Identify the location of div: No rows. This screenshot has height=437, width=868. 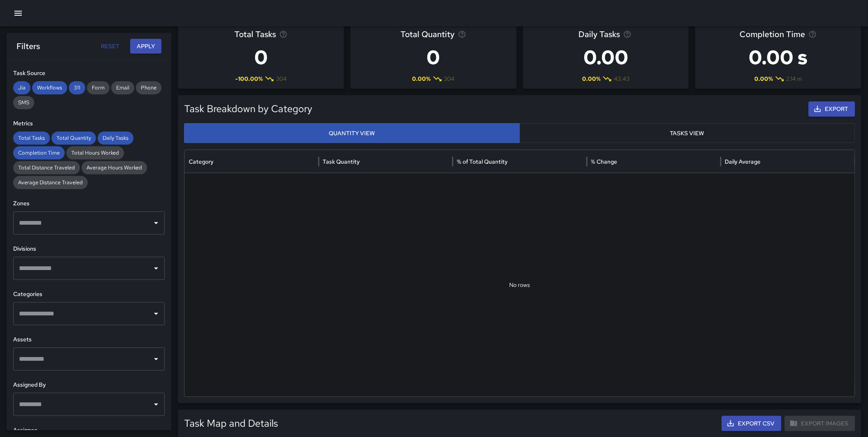
(520, 285).